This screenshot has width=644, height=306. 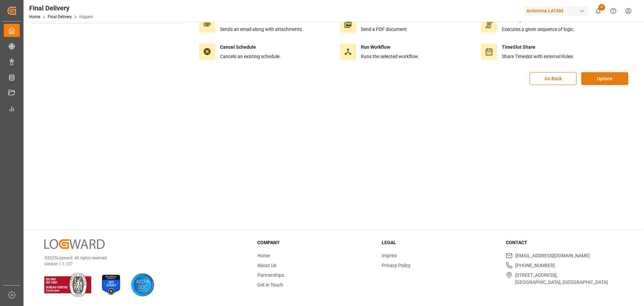 I want to click on h3: Company, so click(x=315, y=243).